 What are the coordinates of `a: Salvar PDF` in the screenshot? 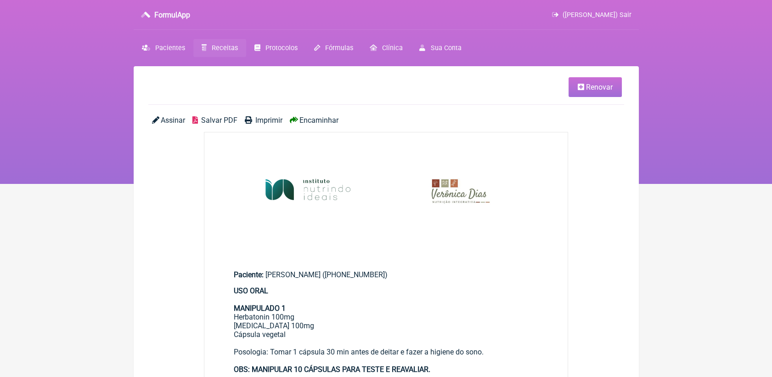 It's located at (215, 120).